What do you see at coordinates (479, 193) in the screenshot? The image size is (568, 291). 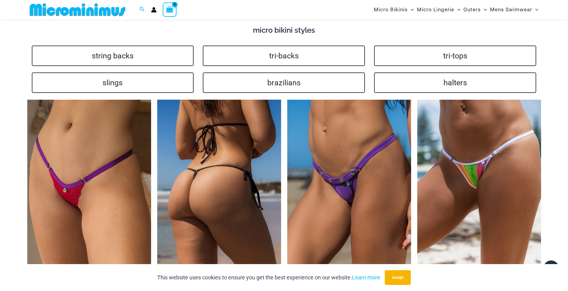 I see `a: Reckless Mesh High Voltage 466 Thong 01Reckless Mesh High Voltage 3480 Crop Top 466 Thong 01Reckl...` at bounding box center [479, 193].